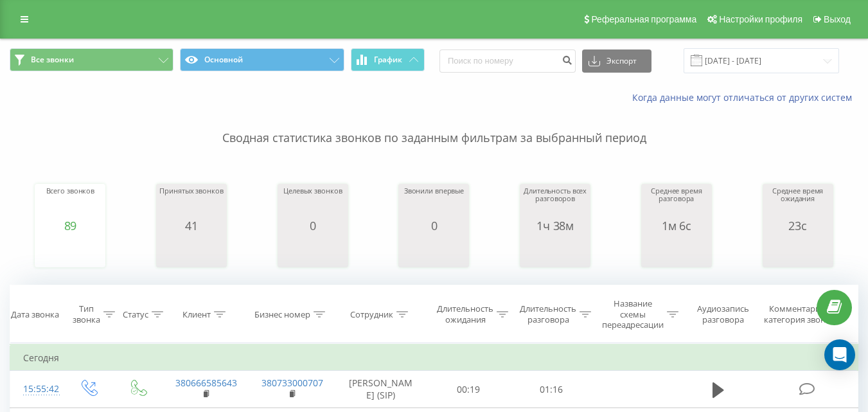 The image size is (868, 412). I want to click on div: Целевых звонков, so click(312, 203).